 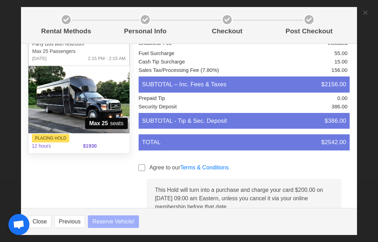 I want to click on li: Sales Tax/Processing Fee (7.80%), so click(x=194, y=70).